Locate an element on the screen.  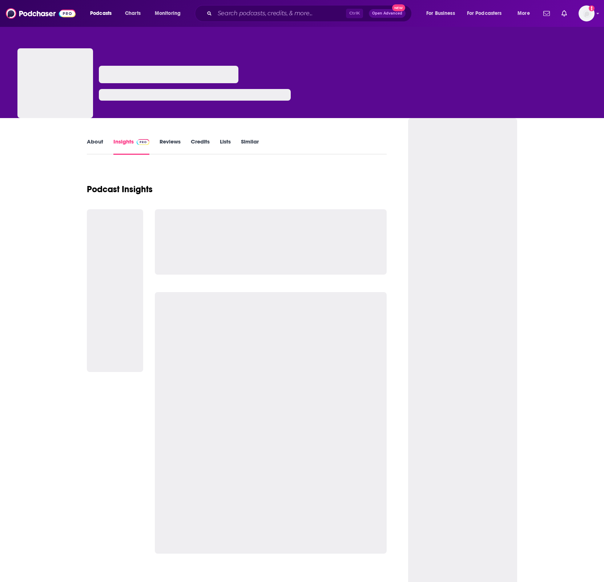
img: Podchaser - Follow, Share and Rate Podcasts is located at coordinates (41, 13).